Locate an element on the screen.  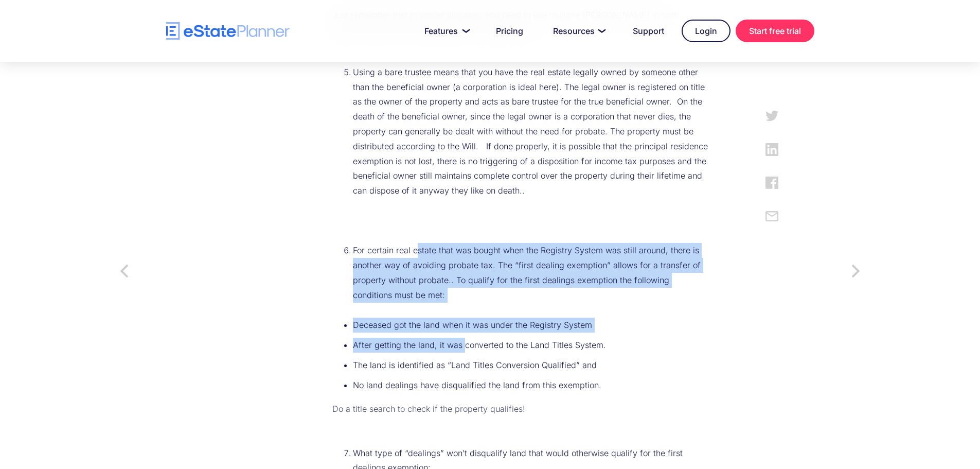
a: Support is located at coordinates (649, 31).